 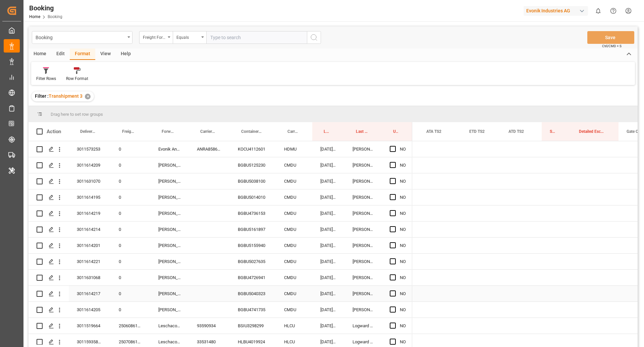 I want to click on button: show 0 new notifications, so click(x=598, y=11).